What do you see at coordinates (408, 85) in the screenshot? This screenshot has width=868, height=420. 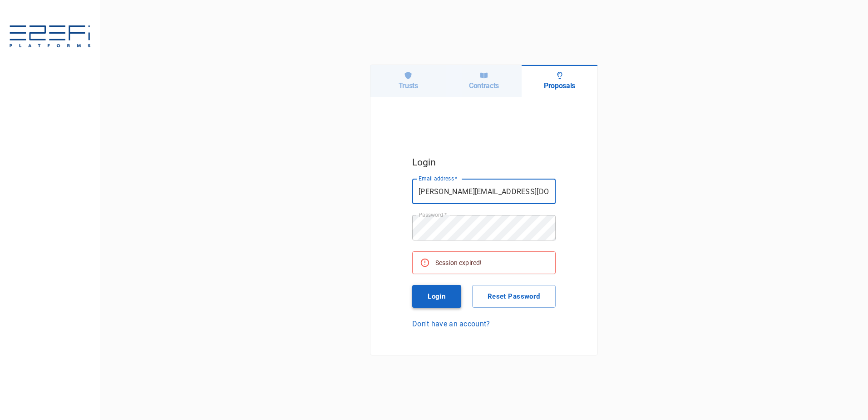 I see `h6: Trusts` at bounding box center [408, 85].